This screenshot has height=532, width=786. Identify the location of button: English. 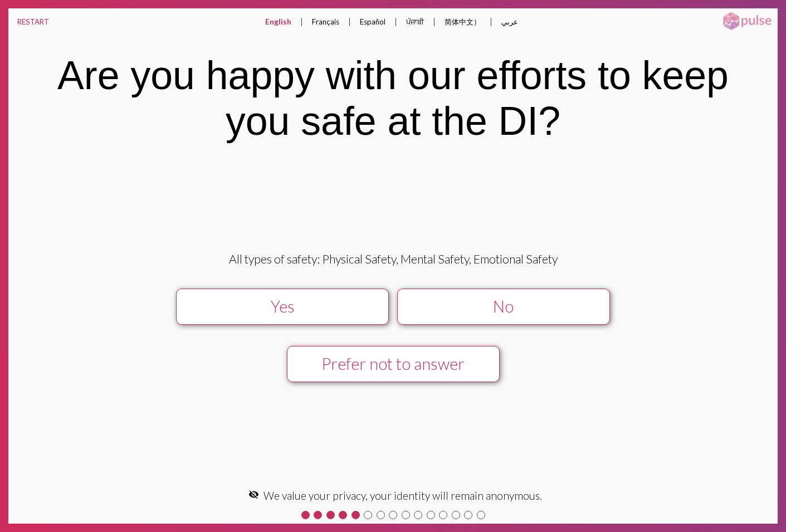
(278, 22).